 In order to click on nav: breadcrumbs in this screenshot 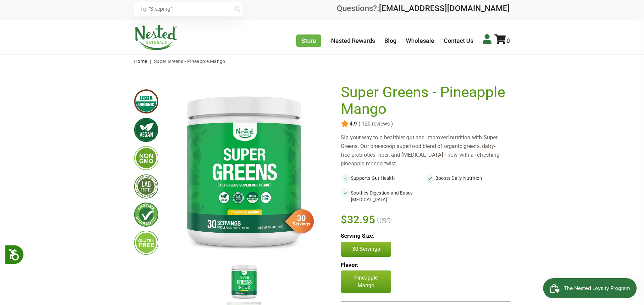, I will do `click(322, 61)`.